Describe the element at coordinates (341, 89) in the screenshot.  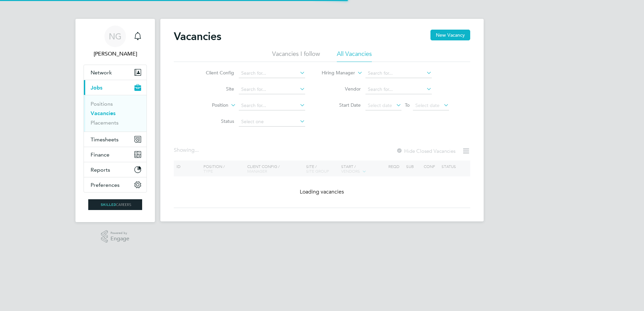
I see `label: Vendor` at that location.